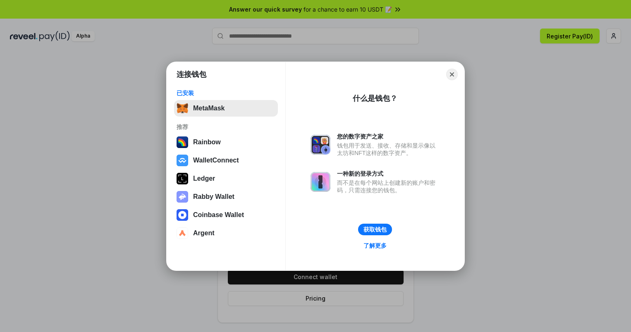 The width and height of the screenshot is (631, 332). I want to click on img: svg+xml,%3Csvg%20fill%3D%22none%22%20height%3D%2233%22%20viewBox%3D%220%200%2035%2033%22%20width%..., so click(182, 108).